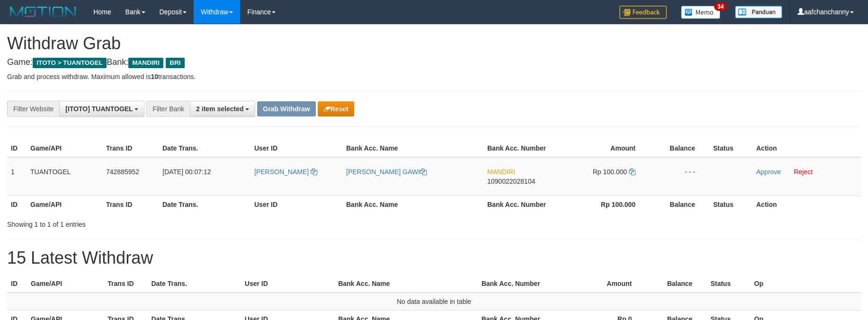 This screenshot has width=868, height=320. I want to click on img: panduan.png, so click(758, 12).